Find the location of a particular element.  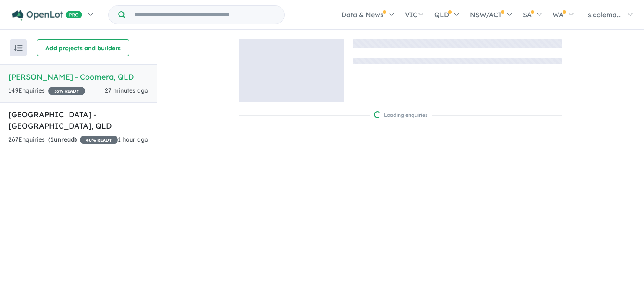

img: sort.svg is located at coordinates (18, 48).